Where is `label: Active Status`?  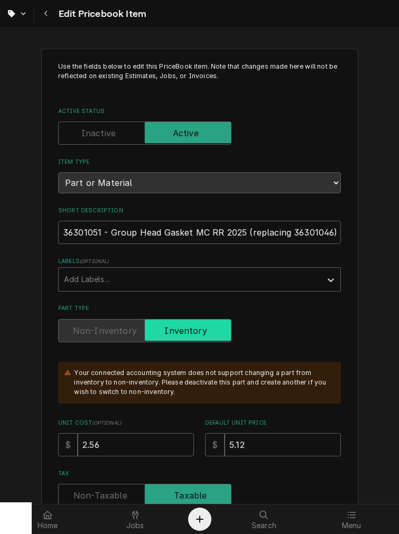
label: Active Status is located at coordinates (199, 112).